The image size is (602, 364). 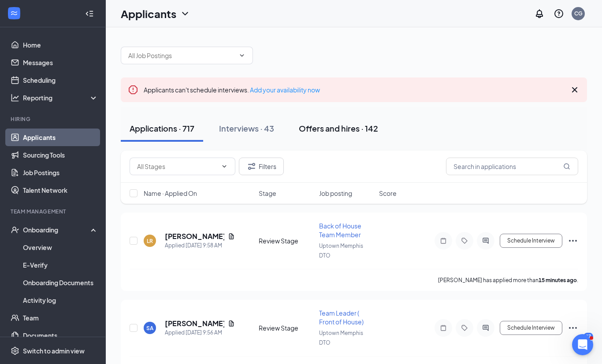 I want to click on svg: Collapse, so click(x=89, y=14).